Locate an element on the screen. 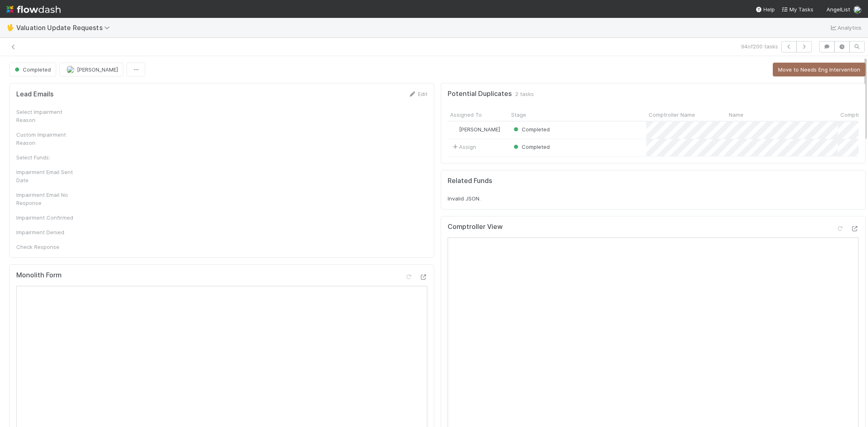 The height and width of the screenshot is (427, 868). div: Select Impairment Reason is located at coordinates (47, 116).